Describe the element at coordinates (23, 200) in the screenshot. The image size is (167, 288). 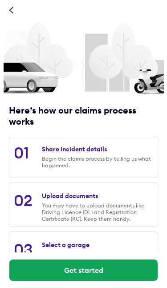
I see `div: 02` at that location.